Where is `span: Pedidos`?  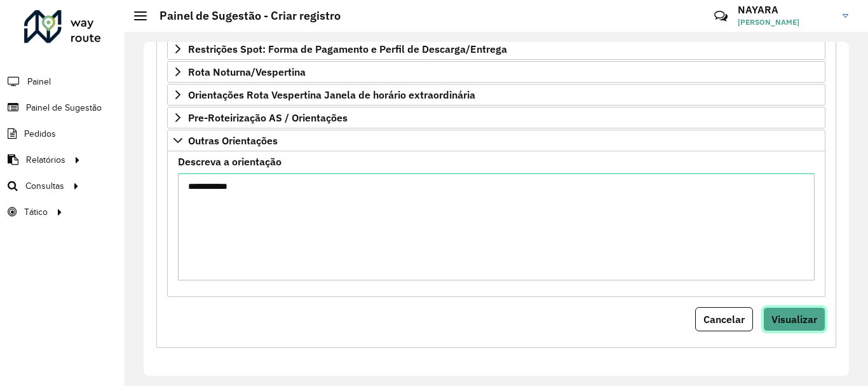 span: Pedidos is located at coordinates (40, 134).